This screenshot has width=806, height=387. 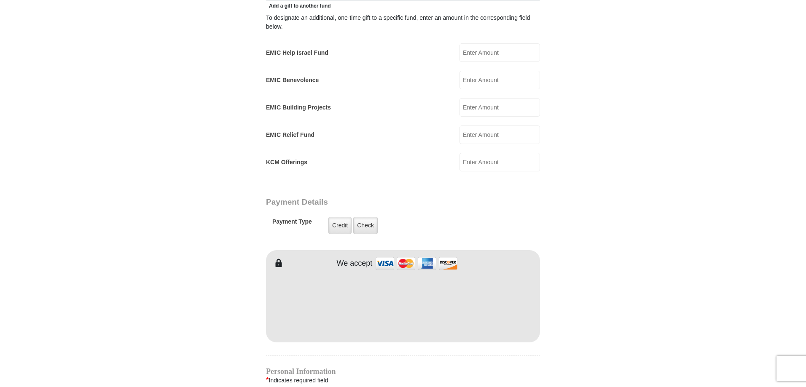 What do you see at coordinates (354, 264) in the screenshot?
I see `h4: We accept` at bounding box center [354, 264].